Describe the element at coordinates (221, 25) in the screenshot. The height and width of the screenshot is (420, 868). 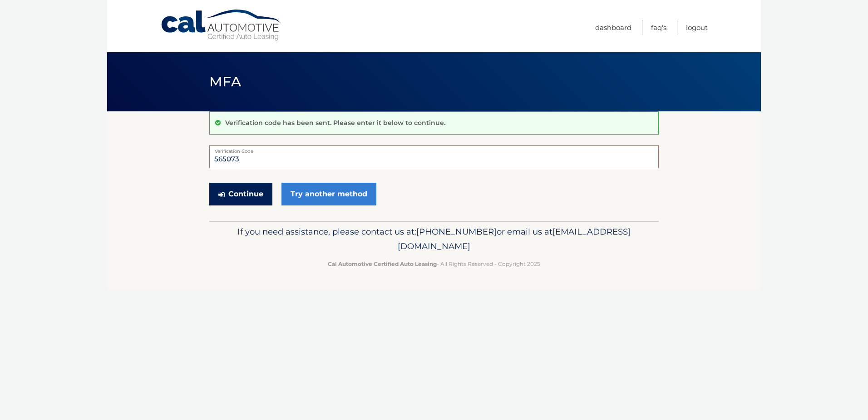
I see `a: Cal Automotive` at that location.